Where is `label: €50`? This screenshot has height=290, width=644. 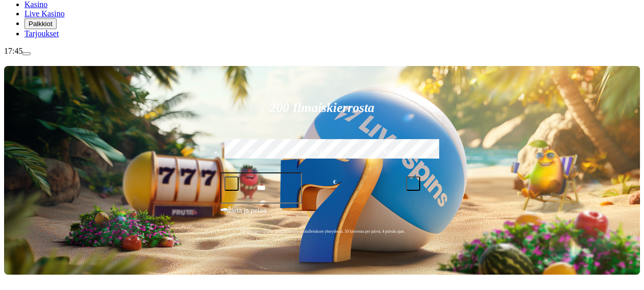
label: €50 is located at coordinates (254, 152).